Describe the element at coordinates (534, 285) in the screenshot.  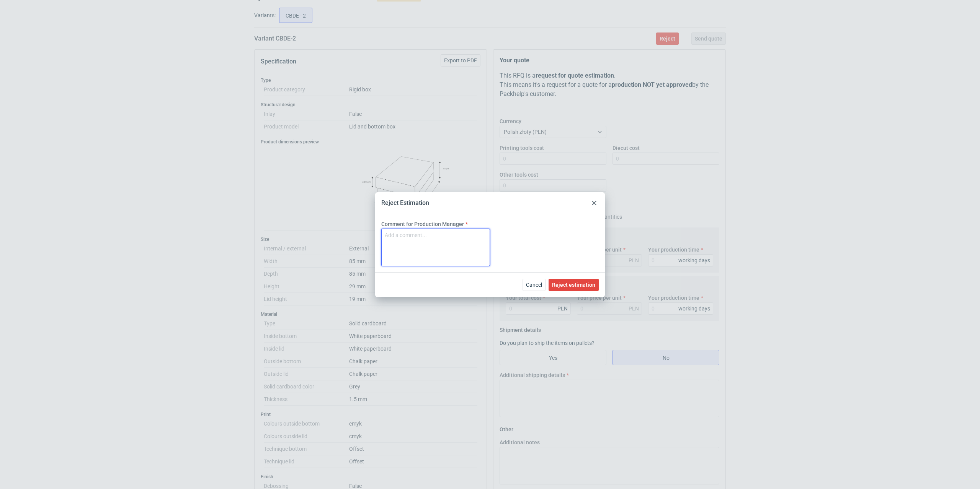
I see `button: Cancel` at that location.